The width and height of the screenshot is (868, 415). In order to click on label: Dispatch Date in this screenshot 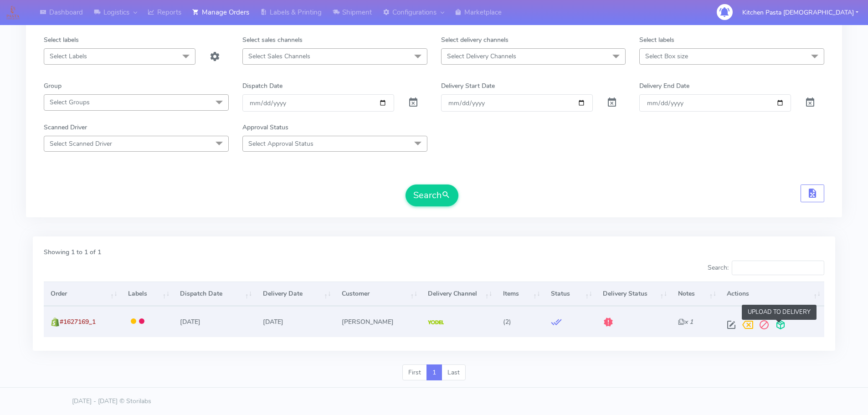, I will do `click(262, 86)`.